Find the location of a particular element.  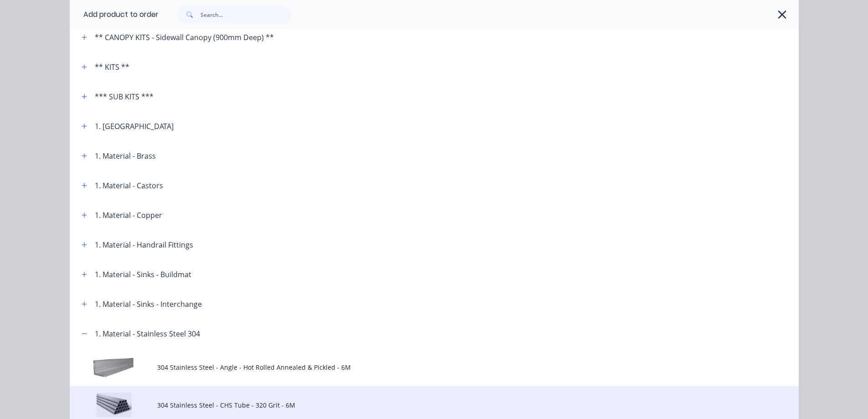

span: 304 Stainless Steel - CHS Tube - 320 Grit - 6M is located at coordinates (414, 405).